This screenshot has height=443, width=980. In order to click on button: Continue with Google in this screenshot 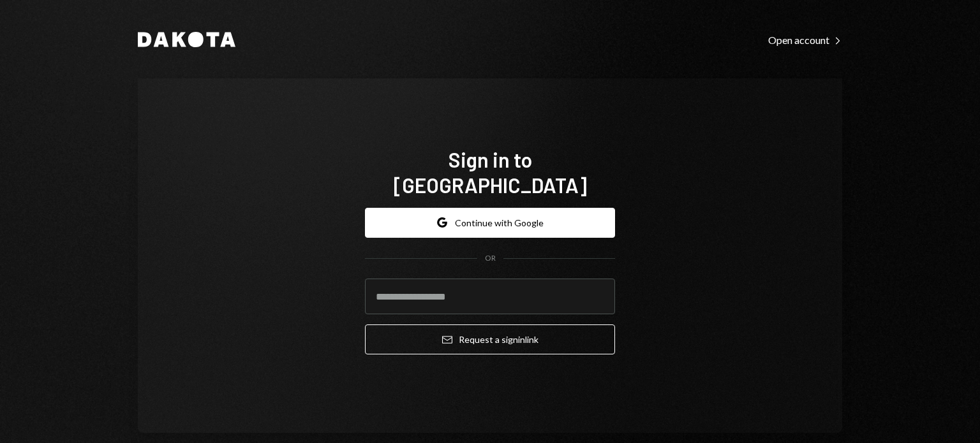, I will do `click(490, 223)`.